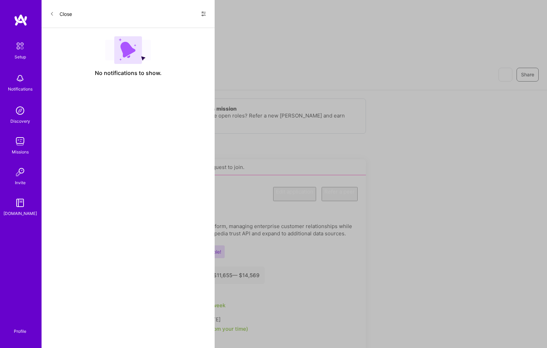 Image resolution: width=547 pixels, height=348 pixels. What do you see at coordinates (20, 331) in the screenshot?
I see `div: Profile` at bounding box center [20, 331].